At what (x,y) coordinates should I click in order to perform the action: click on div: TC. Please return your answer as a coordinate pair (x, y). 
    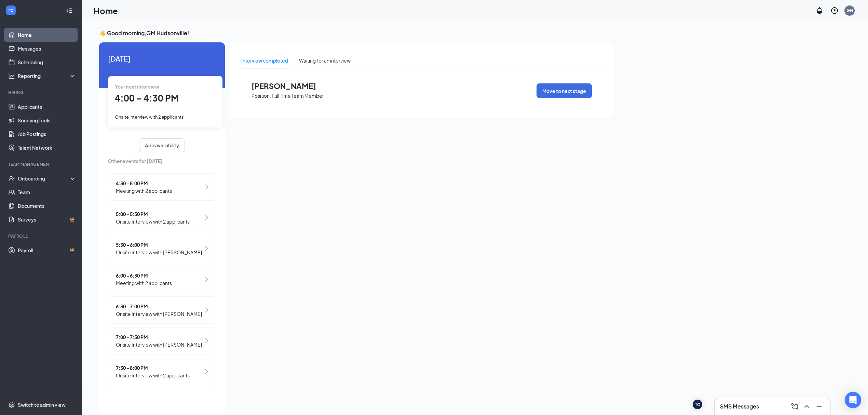
    Looking at the image, I should click on (698, 404).